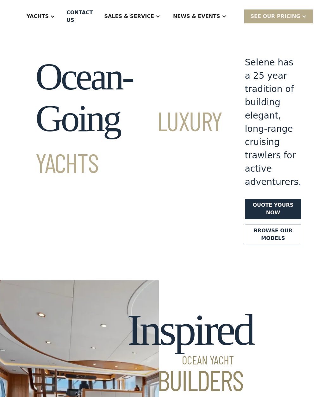  Describe the element at coordinates (129, 118) in the screenshot. I see `h1: Ocean-Going` at that location.